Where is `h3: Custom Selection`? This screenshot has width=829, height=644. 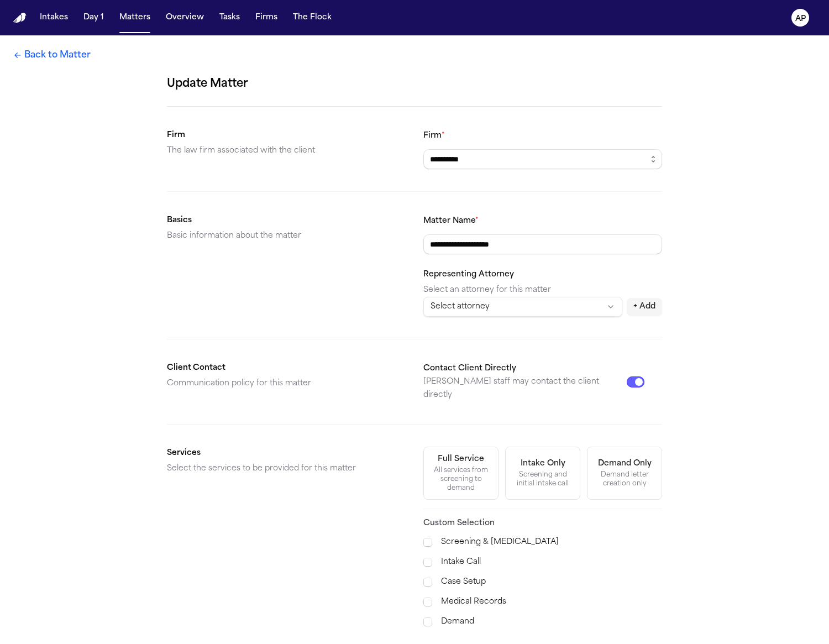
h3: Custom Selection is located at coordinates (543, 524).